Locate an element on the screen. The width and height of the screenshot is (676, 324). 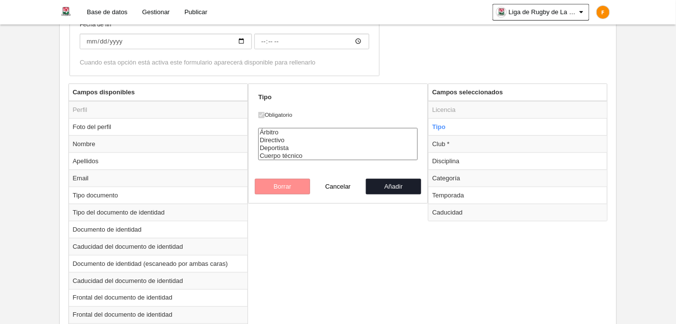
span: Liga de Rugby de La Guajira is located at coordinates (543, 12).